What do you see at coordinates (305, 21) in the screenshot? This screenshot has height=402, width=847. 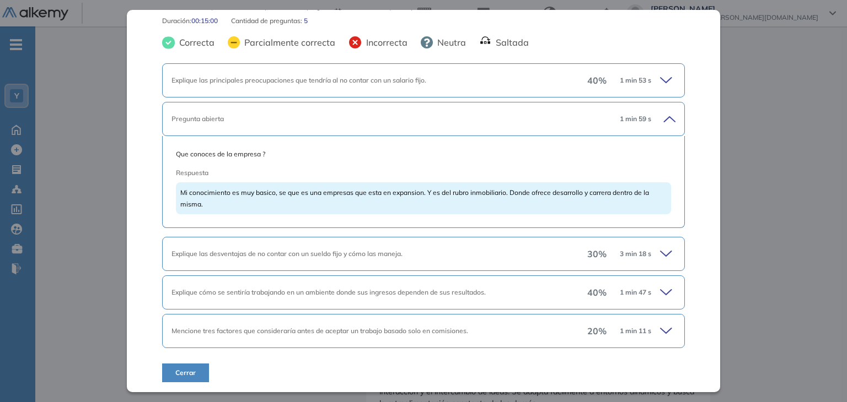 I see `span: 5` at bounding box center [305, 21].